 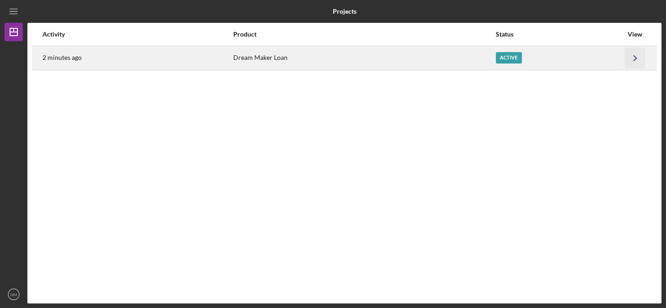 What do you see at coordinates (559, 34) in the screenshot?
I see `div: Status` at bounding box center [559, 34].